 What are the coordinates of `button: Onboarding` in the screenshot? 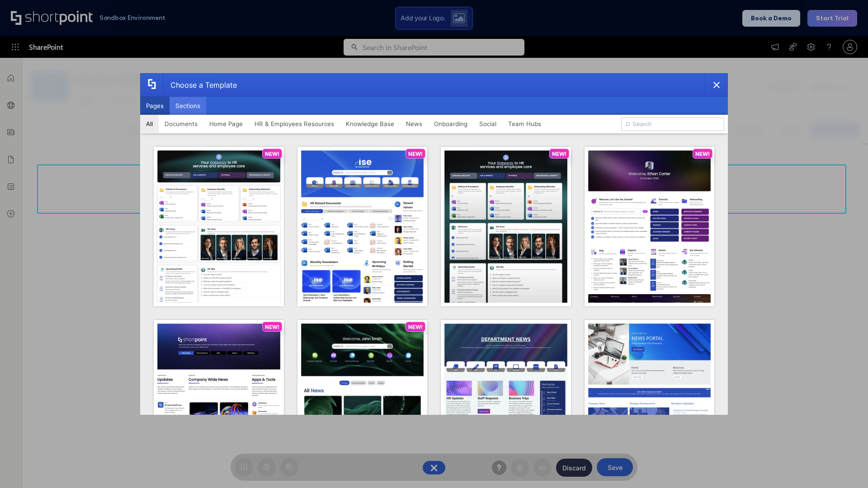 It's located at (451, 124).